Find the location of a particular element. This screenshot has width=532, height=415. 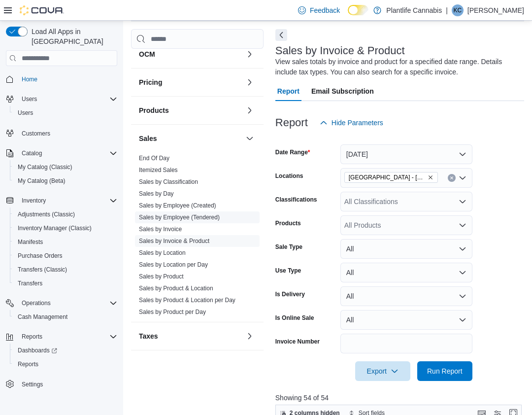

p: Showing 54 of 54 is located at coordinates (399, 398).